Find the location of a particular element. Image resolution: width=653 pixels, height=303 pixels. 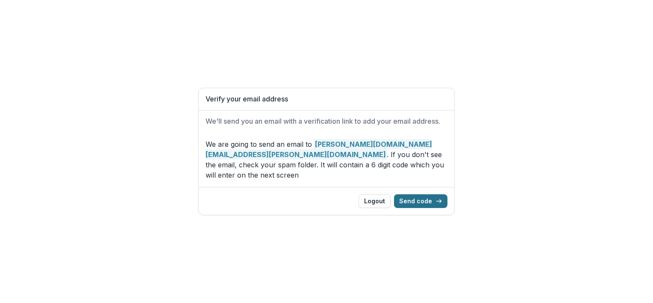

h2: We'll send you an email with a verification link to add your email address. is located at coordinates (327, 121).